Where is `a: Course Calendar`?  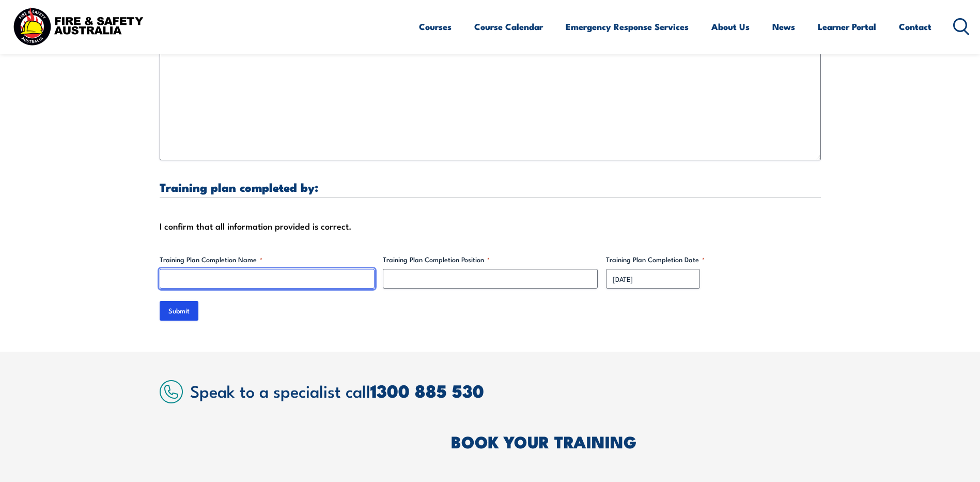
a: Course Calendar is located at coordinates (508, 26).